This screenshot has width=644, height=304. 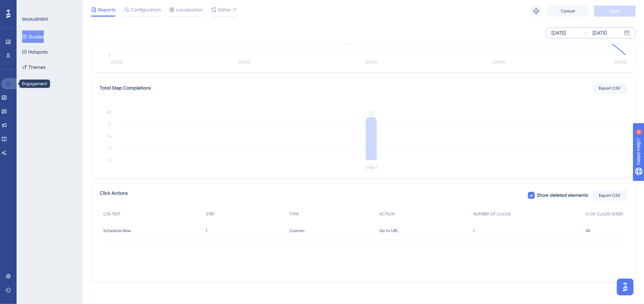 What do you see at coordinates (297, 230) in the screenshot?
I see `span: Custom` at bounding box center [297, 230].